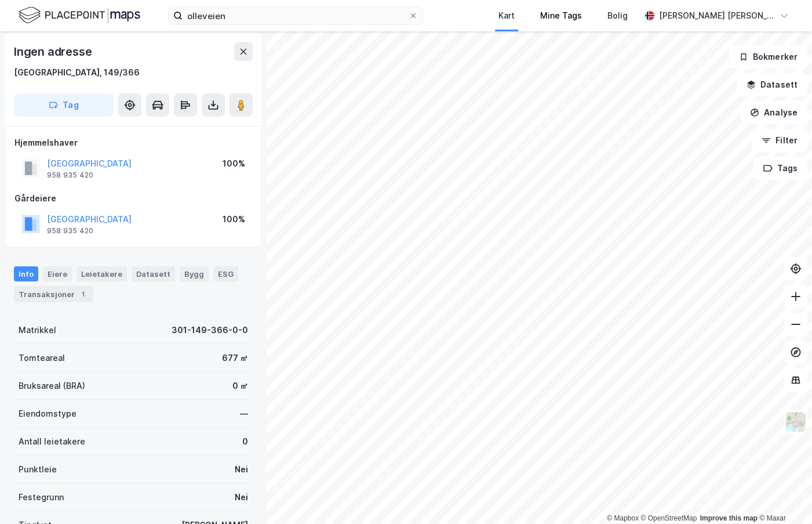 The image size is (812, 524). What do you see at coordinates (80, 16) in the screenshot?
I see `img: logo.f888ab2527a4732fd821a326f86c7f29.svg` at bounding box center [80, 16].